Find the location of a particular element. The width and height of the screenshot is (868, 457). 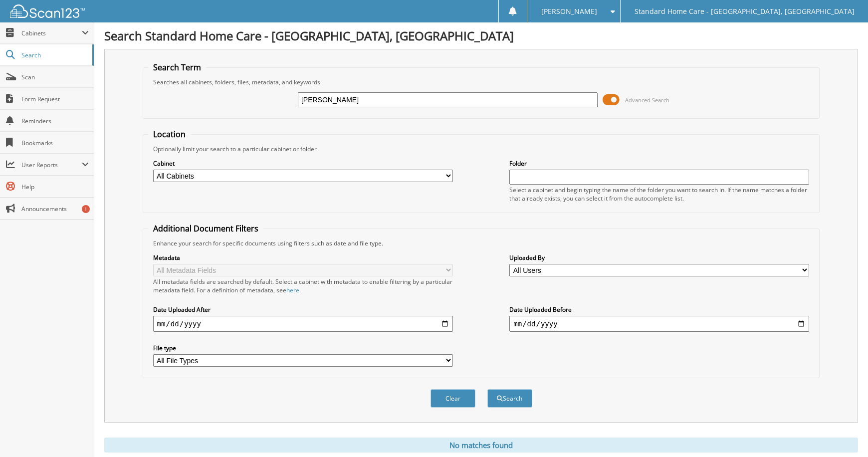

label: Date Uploaded After is located at coordinates (303, 309).